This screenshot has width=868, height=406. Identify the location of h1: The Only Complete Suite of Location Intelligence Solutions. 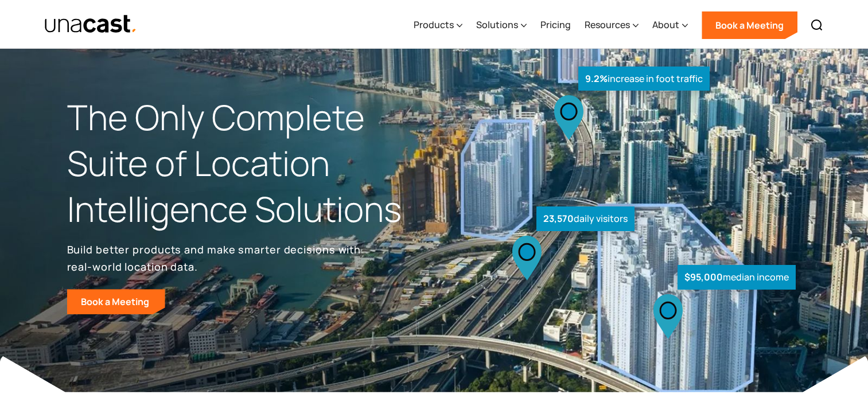
(251, 163).